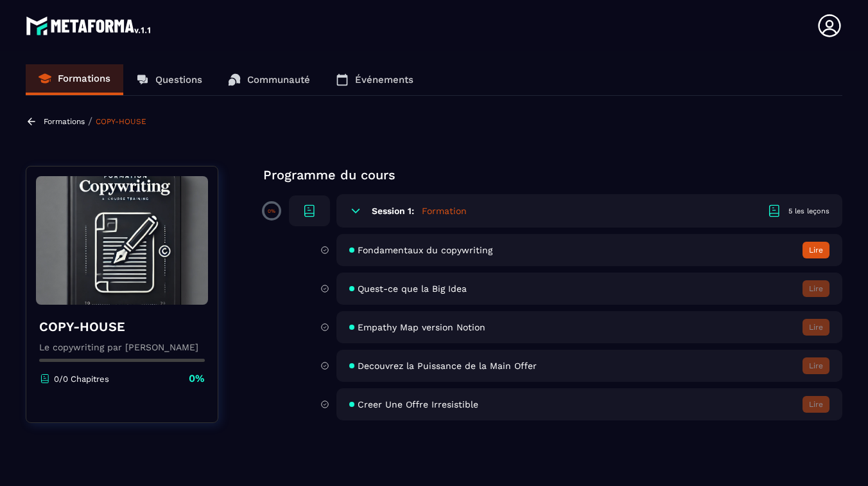 This screenshot has height=486, width=868. I want to click on span: Decouvrez la Puissance de la Main Offer, so click(447, 366).